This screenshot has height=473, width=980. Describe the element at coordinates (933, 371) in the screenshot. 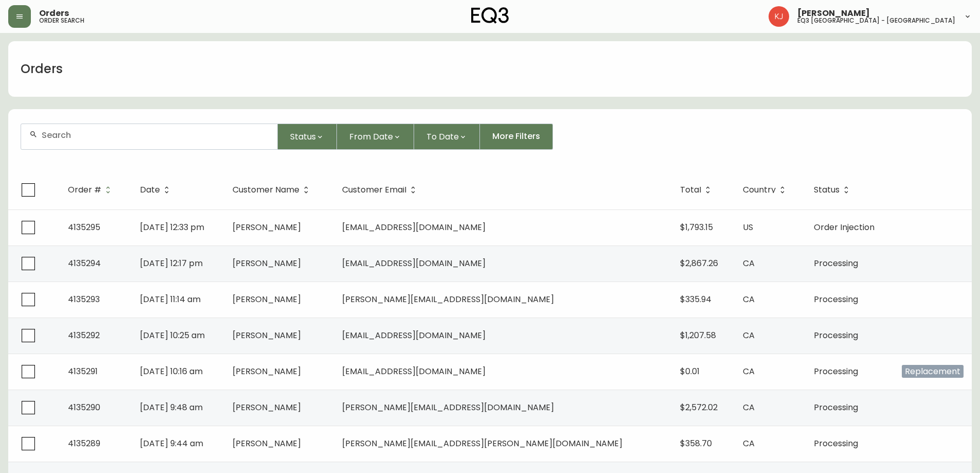

I see `span: Replacement` at that location.